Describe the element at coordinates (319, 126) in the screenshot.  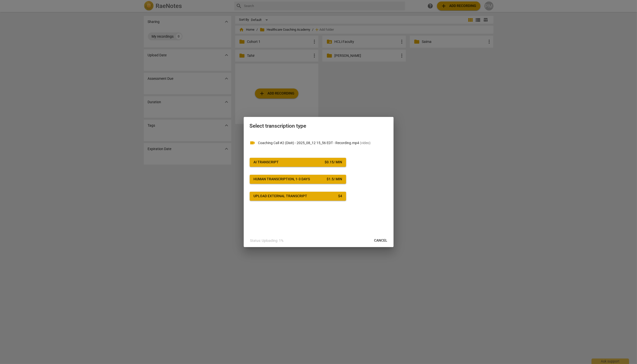
I see `h2: Select transcription type` at that location.